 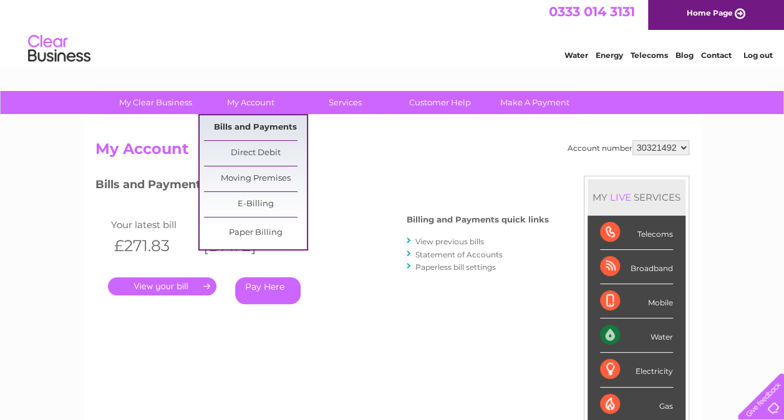 What do you see at coordinates (636, 301) in the screenshot?
I see `div: Mobile` at bounding box center [636, 301].